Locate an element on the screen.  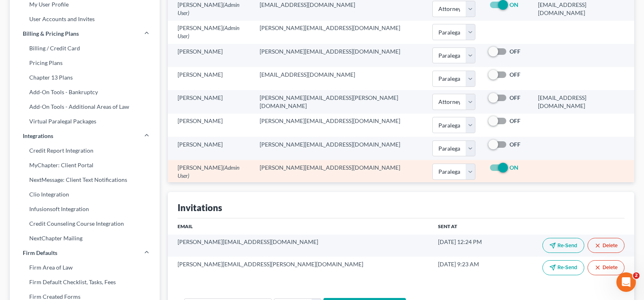
div: Invitations is located at coordinates (200, 207).